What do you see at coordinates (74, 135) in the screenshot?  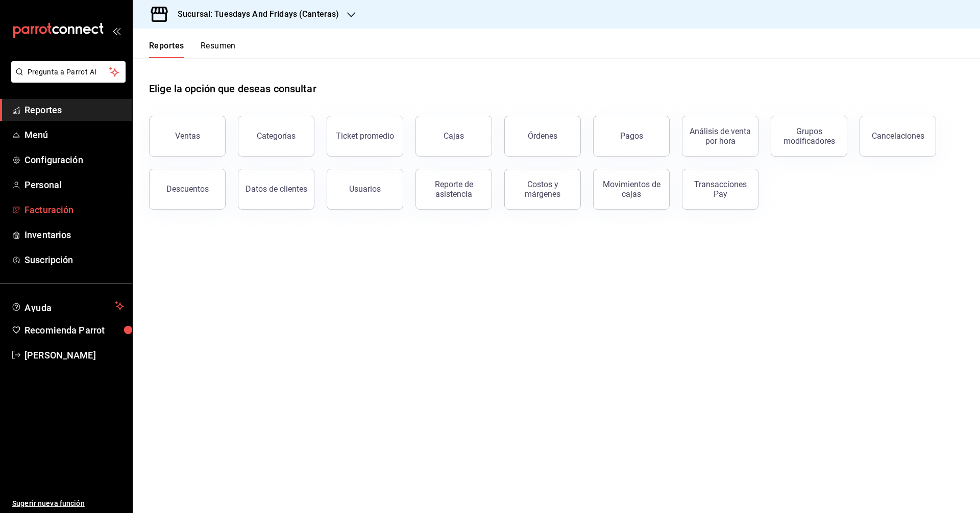 I see `span: Menú` at bounding box center [74, 135].